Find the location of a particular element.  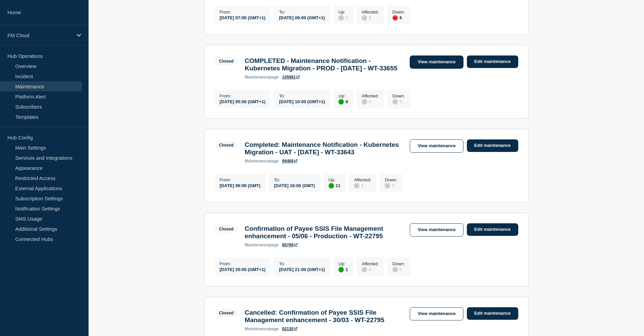

a: 105991 is located at coordinates (291, 78).